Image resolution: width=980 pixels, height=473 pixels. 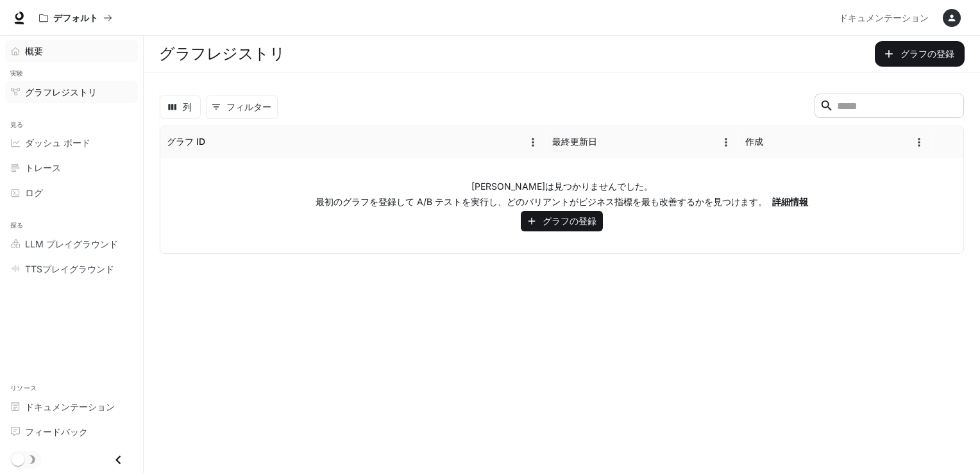 I want to click on button: すべてのワークスペース, so click(x=76, y=18).